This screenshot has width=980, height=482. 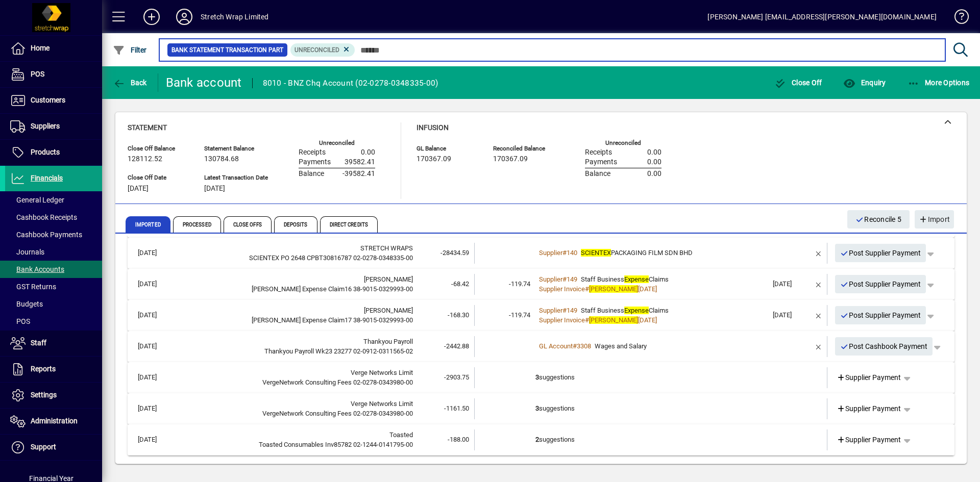 What do you see at coordinates (54, 344) in the screenshot?
I see `a: Staff` at bounding box center [54, 344].